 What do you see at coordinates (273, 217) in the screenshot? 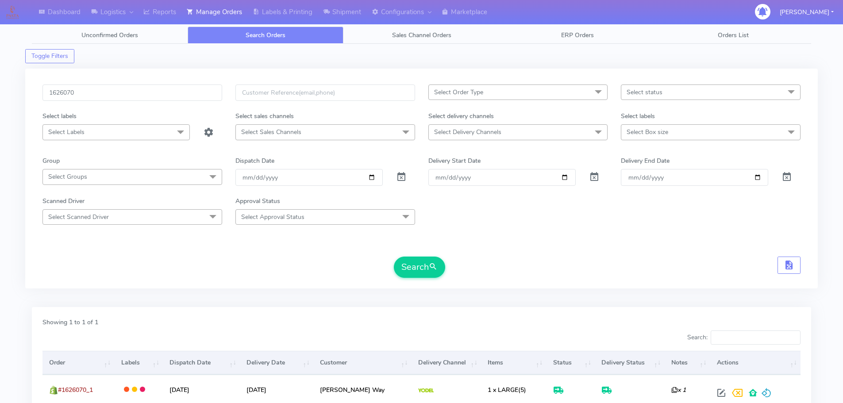
I see `span: Select Approval Status` at bounding box center [273, 217].